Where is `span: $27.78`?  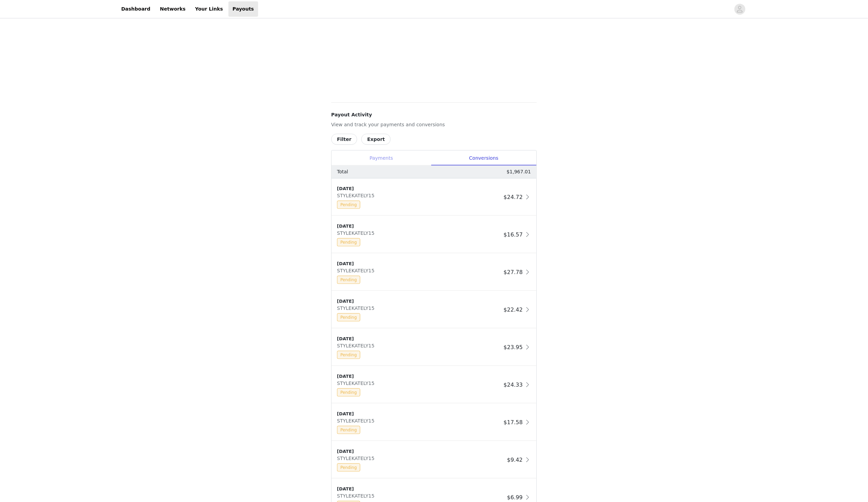 span: $27.78 is located at coordinates (513, 272).